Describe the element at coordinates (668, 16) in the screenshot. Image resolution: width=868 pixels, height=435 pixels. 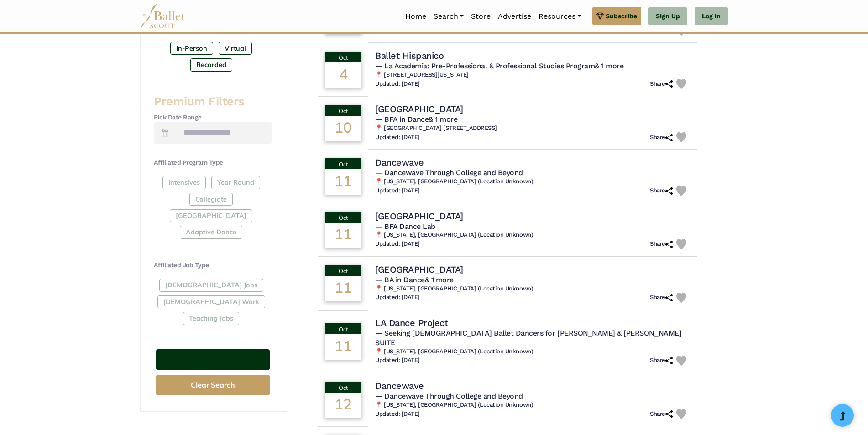
I see `a: Sign Up` at that location.